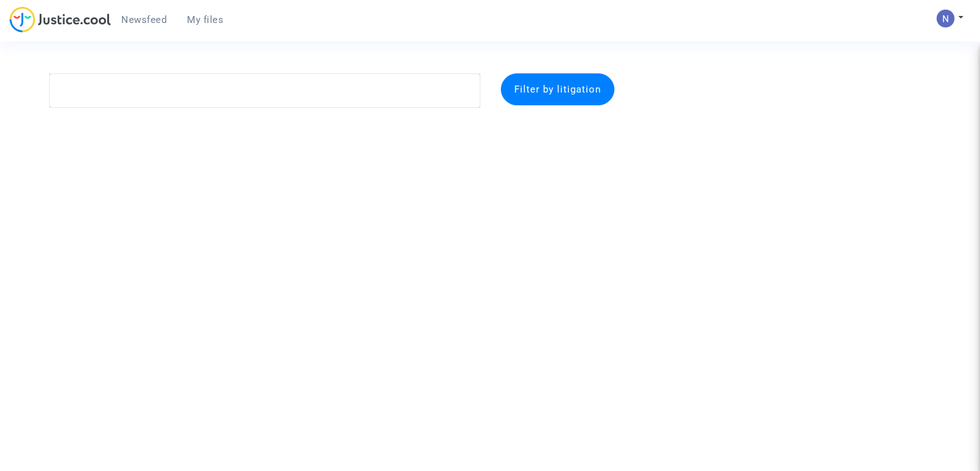  I want to click on a: Newsfeed, so click(144, 20).